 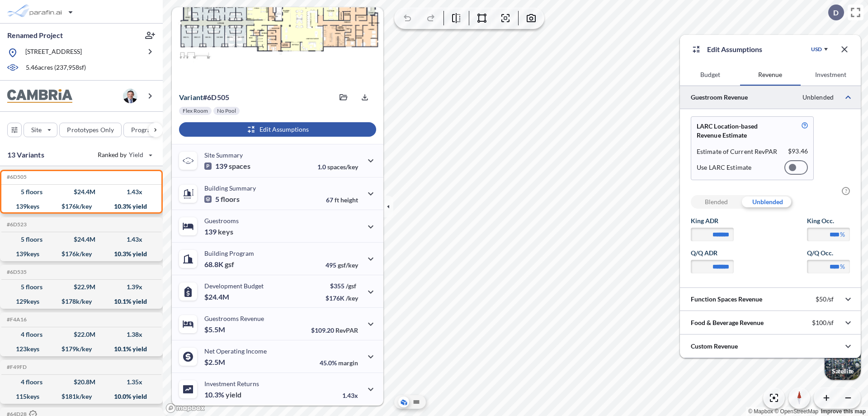 I want to click on label: Q/Q Occ., so click(x=828, y=253).